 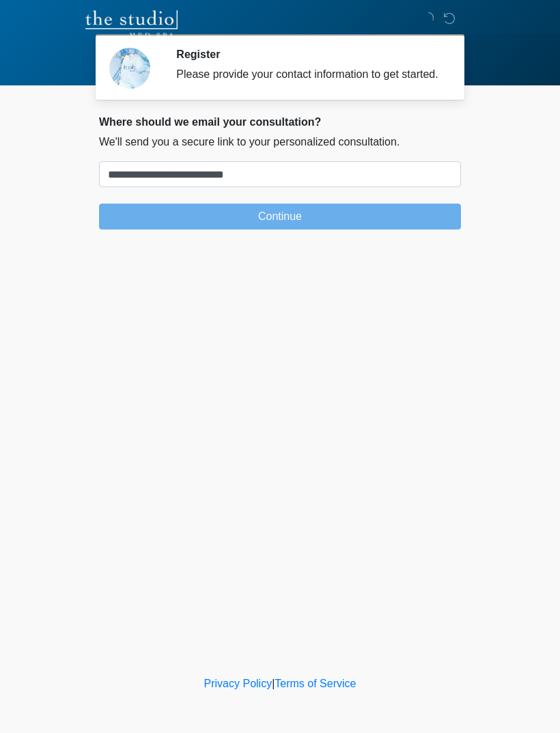 What do you see at coordinates (308, 74) in the screenshot?
I see `div: Please provide your contact information to get started.` at bounding box center [308, 74].